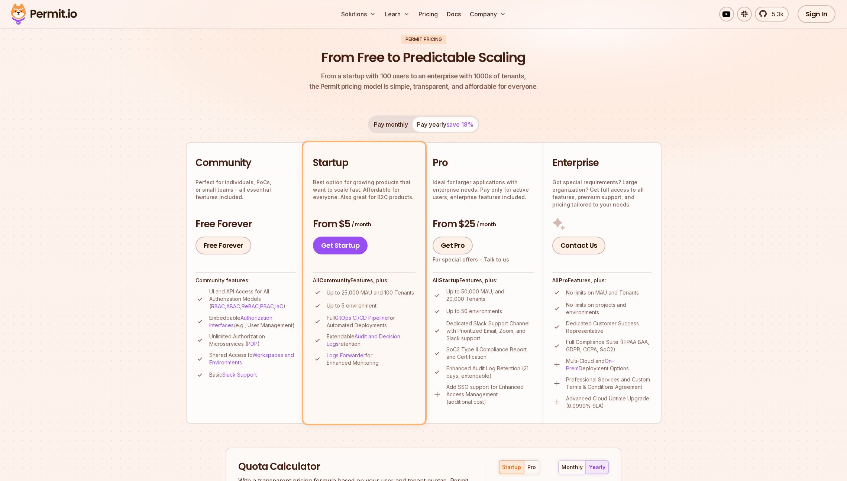  What do you see at coordinates (609, 365) in the screenshot?
I see `p: Multi-Cloud and Deployment Options` at bounding box center [609, 365].